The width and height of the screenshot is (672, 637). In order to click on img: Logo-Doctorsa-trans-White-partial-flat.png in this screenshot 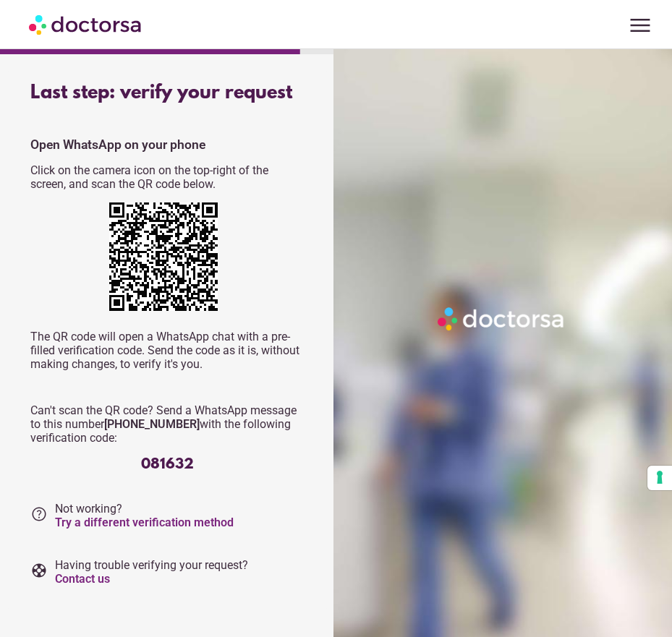, I will do `click(501, 318)`.